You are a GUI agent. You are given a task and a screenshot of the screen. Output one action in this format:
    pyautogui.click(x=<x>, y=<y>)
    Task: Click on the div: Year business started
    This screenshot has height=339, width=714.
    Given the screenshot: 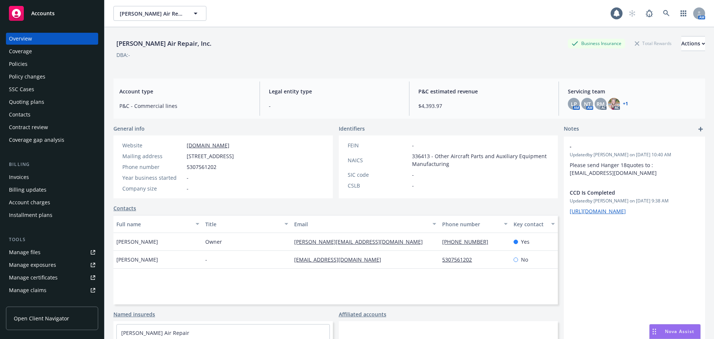 What is the action you would take?
    pyautogui.click(x=153, y=177)
    